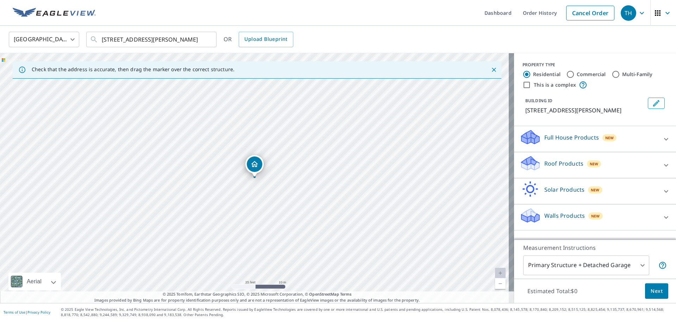 This screenshot has height=321, width=676. Describe the element at coordinates (54, 13) in the screenshot. I see `img: EV Logo` at that location.